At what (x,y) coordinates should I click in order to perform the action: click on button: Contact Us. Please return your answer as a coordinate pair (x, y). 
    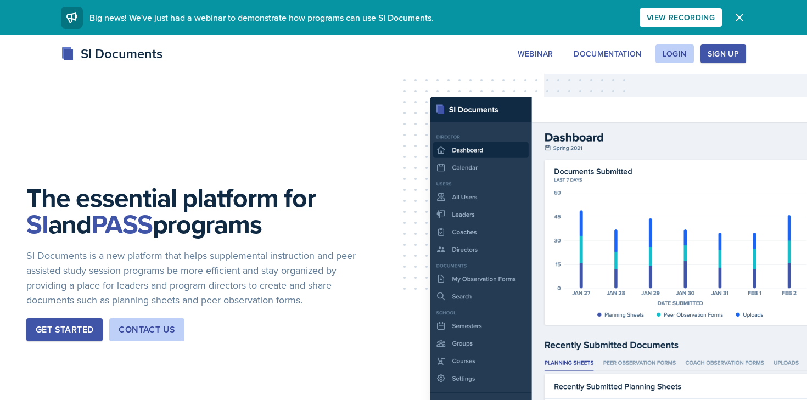
    Looking at the image, I should click on (147, 330).